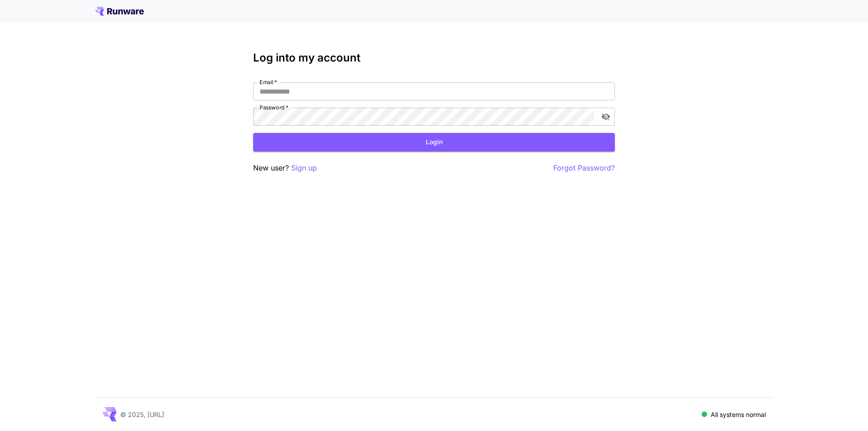  What do you see at coordinates (584, 168) in the screenshot?
I see `button: Forgot Password?` at bounding box center [584, 168].